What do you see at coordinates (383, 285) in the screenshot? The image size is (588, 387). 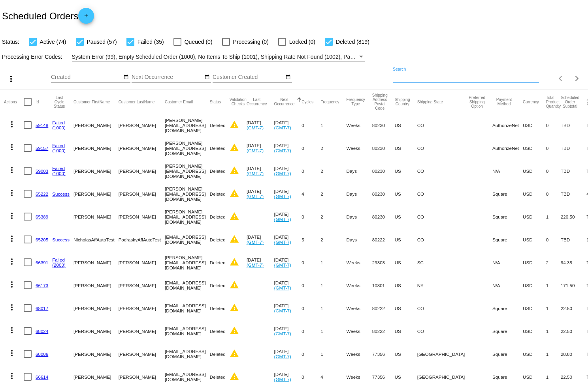 I see `mat-cell: 10801` at bounding box center [383, 285].